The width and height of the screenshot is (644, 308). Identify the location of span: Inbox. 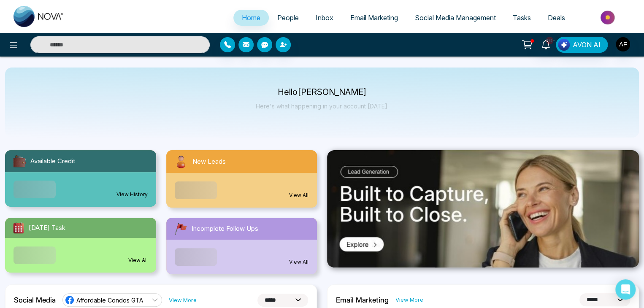
(324, 18).